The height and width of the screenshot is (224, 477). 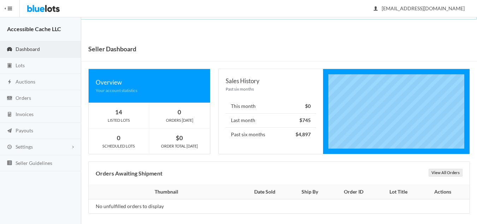 I want to click on ion-icon: flash, so click(x=10, y=82).